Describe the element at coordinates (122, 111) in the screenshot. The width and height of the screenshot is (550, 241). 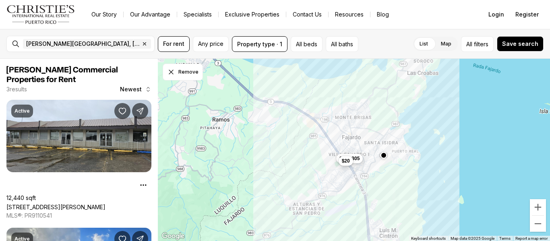
I see `button: Save Property: 2 CALLE 5` at that location.